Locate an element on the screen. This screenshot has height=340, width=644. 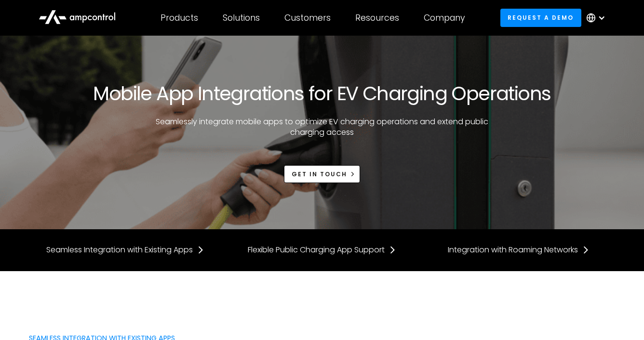
a: Integration with Roaming Networks is located at coordinates (519, 250).